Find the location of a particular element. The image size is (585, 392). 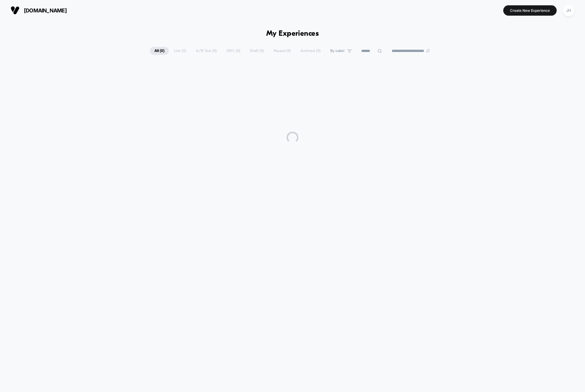

img: end is located at coordinates (428, 51).